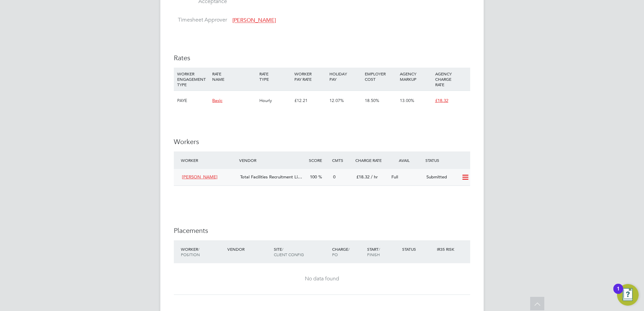 The image size is (644, 311). I want to click on div: Avail, so click(406, 160).